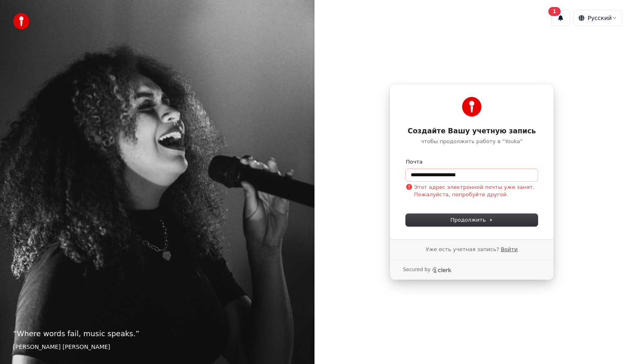 Image resolution: width=629 pixels, height=364 pixels. I want to click on img: Youka, so click(472, 107).